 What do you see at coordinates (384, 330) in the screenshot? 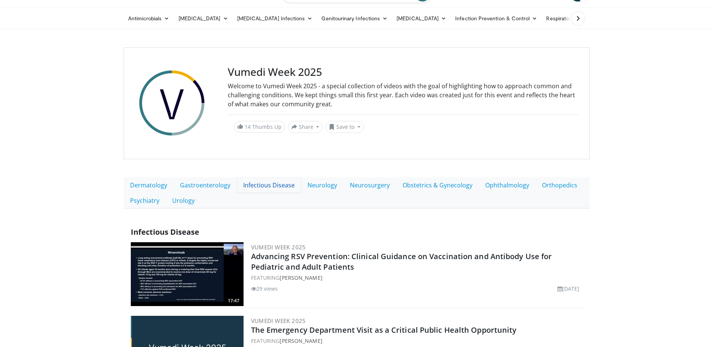
I see `a: The Emergency Department Visit as a Critical Public Health Opportunity` at bounding box center [384, 330].